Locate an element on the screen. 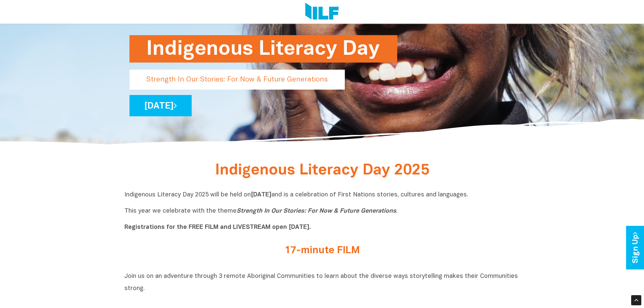 This screenshot has width=644, height=308. img: Logo is located at coordinates (322, 12).